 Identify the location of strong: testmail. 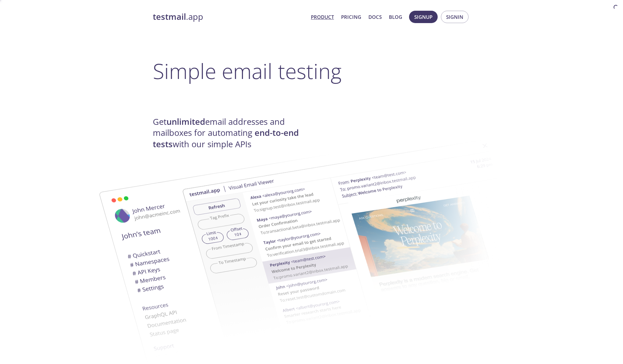
(170, 17).